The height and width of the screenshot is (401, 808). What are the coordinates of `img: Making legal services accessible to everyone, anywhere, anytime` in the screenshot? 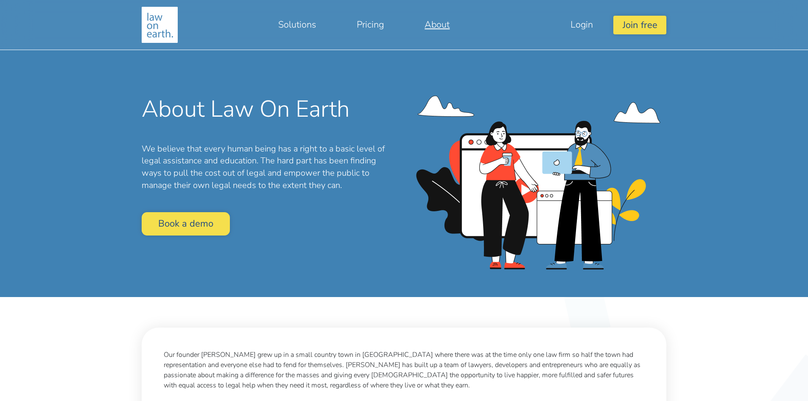 It's located at (159, 25).